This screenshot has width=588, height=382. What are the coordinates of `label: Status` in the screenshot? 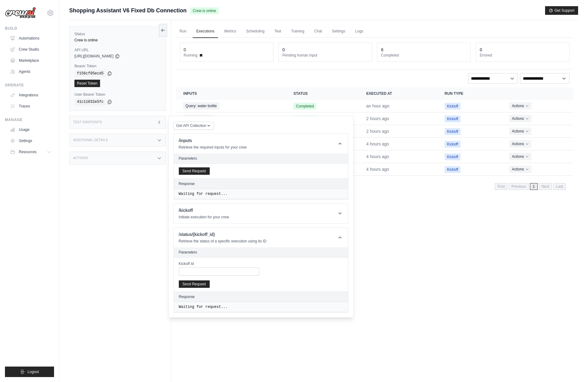 It's located at (117, 34).